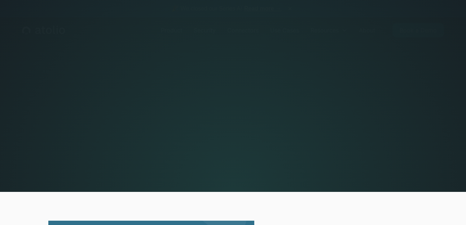 The image size is (466, 225). What do you see at coordinates (243, 30) in the screenshot?
I see `a: Connectors` at bounding box center [243, 30].